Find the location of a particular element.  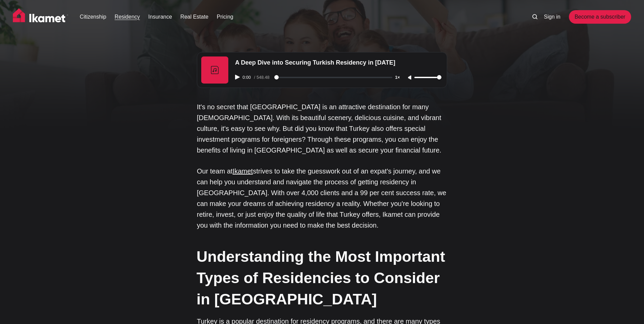

p: Our team at strives to take the guesswork out of an expat's journey, and we can help you understa... is located at coordinates (322, 198).